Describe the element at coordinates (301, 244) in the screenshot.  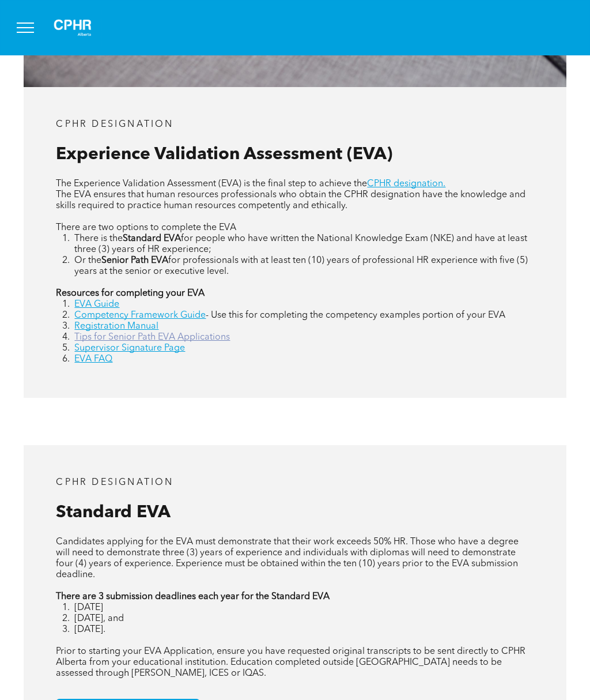
I see `span: for people who have written the National Knowledge Exam (NKE) and have at least three (3) years o...` at that location.